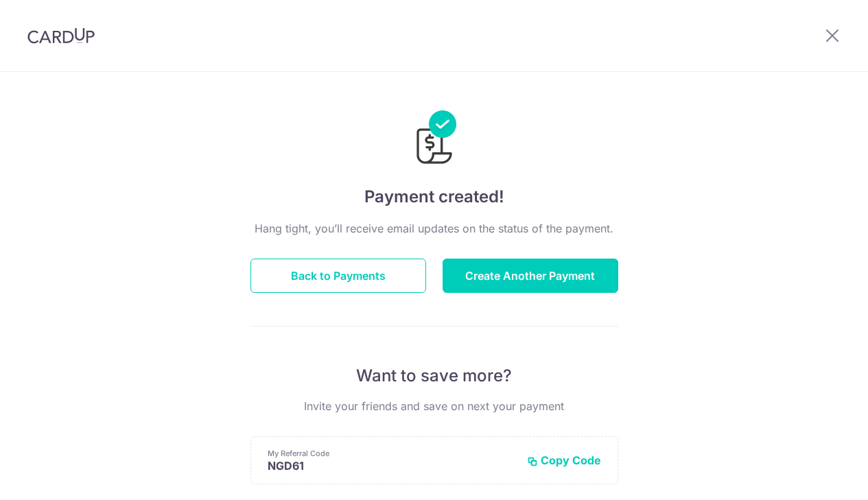 This screenshot has height=500, width=868. I want to click on p: My Referral Code, so click(392, 453).